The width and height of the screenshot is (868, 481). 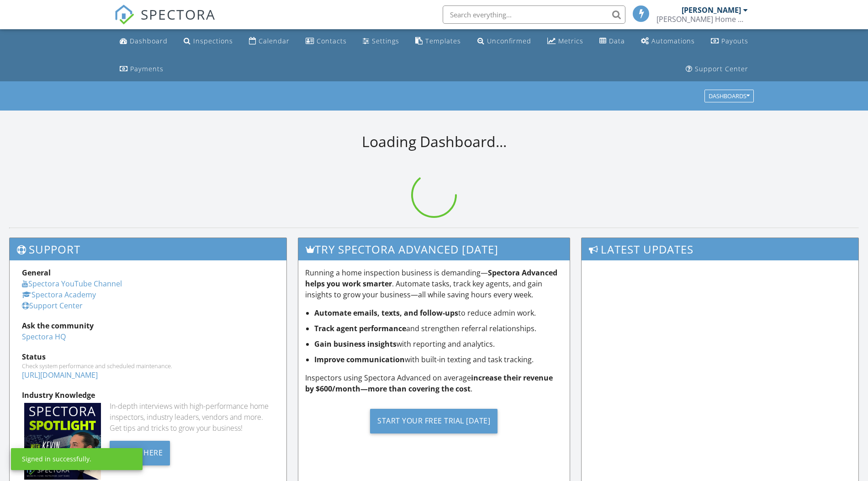 I want to click on div: Templates, so click(x=443, y=41).